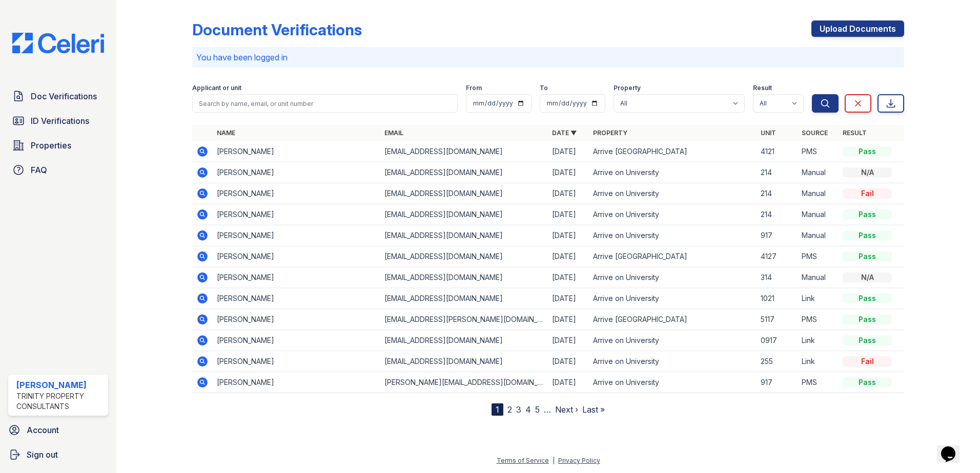 This screenshot has height=473, width=980. What do you see at coordinates (854, 133) in the screenshot?
I see `a: Result` at bounding box center [854, 133].